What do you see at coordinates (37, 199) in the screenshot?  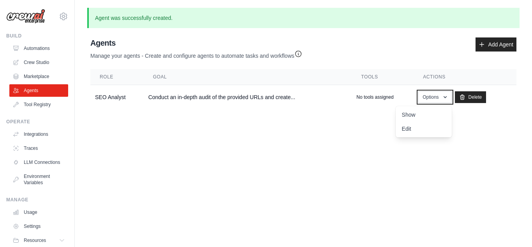 I see `div: Manage` at bounding box center [37, 199].